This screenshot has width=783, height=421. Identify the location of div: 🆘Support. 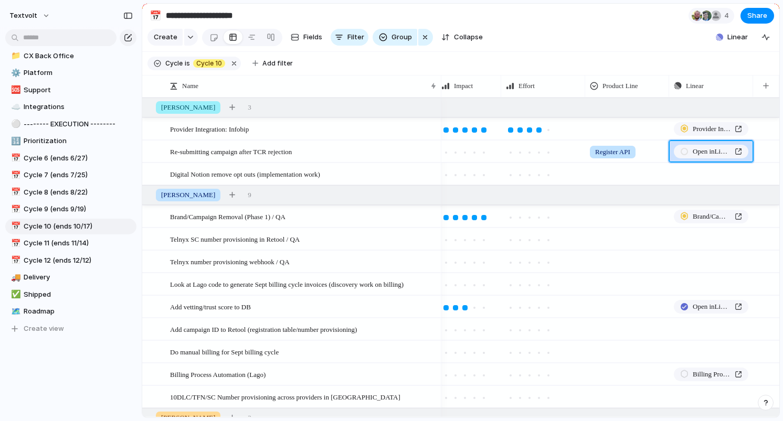
(71, 90).